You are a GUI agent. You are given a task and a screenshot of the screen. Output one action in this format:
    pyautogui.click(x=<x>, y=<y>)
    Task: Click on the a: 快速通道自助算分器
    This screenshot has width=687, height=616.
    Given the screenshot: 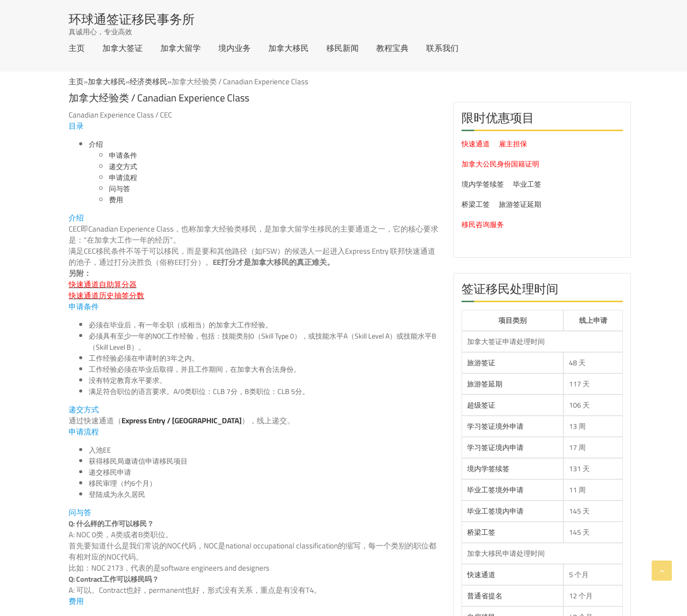 What is the action you would take?
    pyautogui.click(x=103, y=284)
    